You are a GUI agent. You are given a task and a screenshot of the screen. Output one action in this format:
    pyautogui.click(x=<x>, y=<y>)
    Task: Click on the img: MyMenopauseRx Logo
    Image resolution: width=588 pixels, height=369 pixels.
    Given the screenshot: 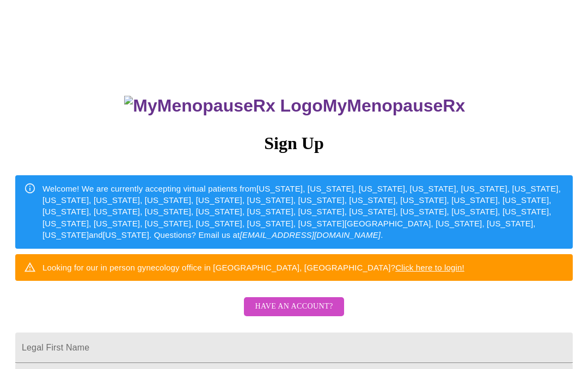 What is the action you would take?
    pyautogui.click(x=223, y=105)
    